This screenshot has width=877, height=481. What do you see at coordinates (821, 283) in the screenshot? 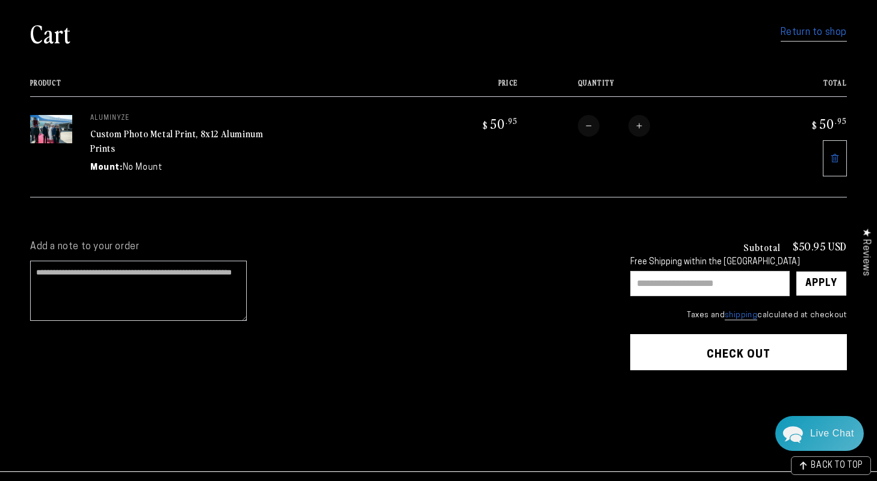
I see `div: Apply` at bounding box center [821, 283].